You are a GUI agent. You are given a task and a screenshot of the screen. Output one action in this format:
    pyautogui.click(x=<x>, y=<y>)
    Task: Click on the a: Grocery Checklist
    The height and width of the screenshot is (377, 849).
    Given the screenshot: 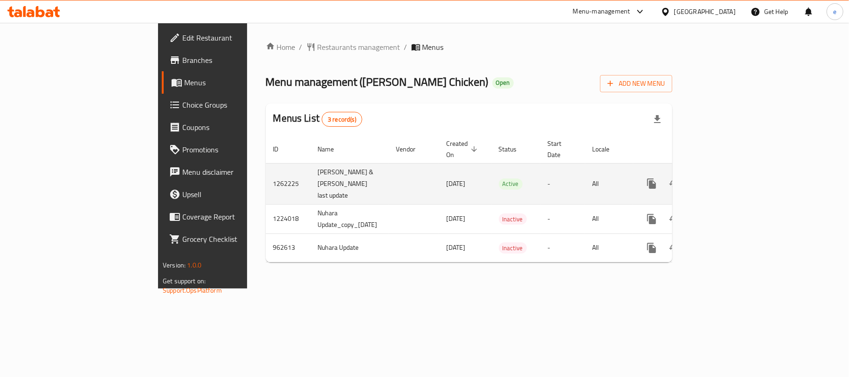 What is the action you would take?
    pyautogui.click(x=231, y=239)
    